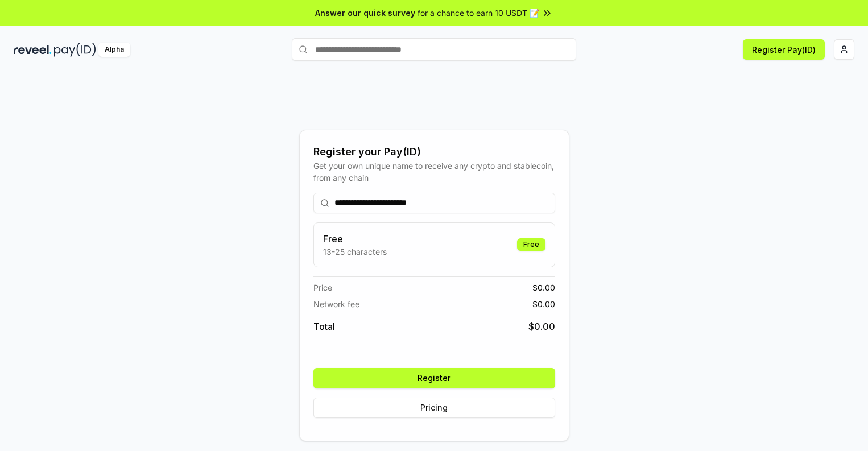 This screenshot has width=868, height=451. Describe the element at coordinates (75, 49) in the screenshot. I see `img: pay_id` at that location.